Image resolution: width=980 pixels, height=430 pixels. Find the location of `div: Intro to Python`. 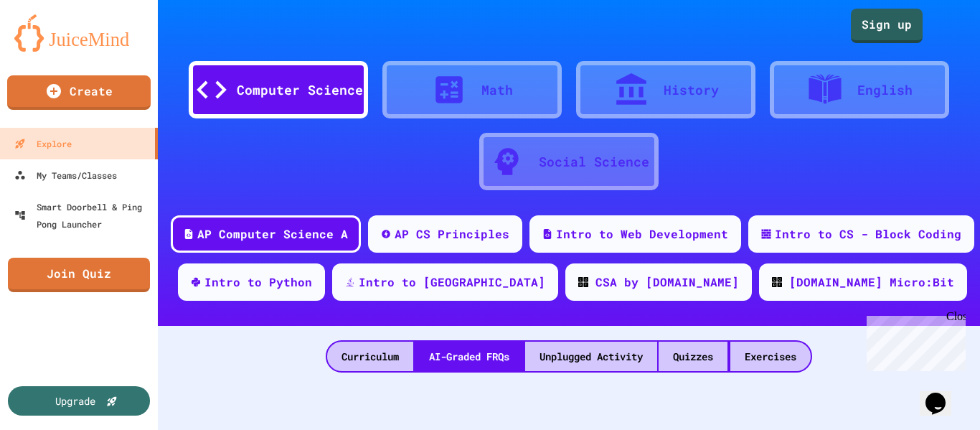

div: Intro to Python is located at coordinates (258, 282).